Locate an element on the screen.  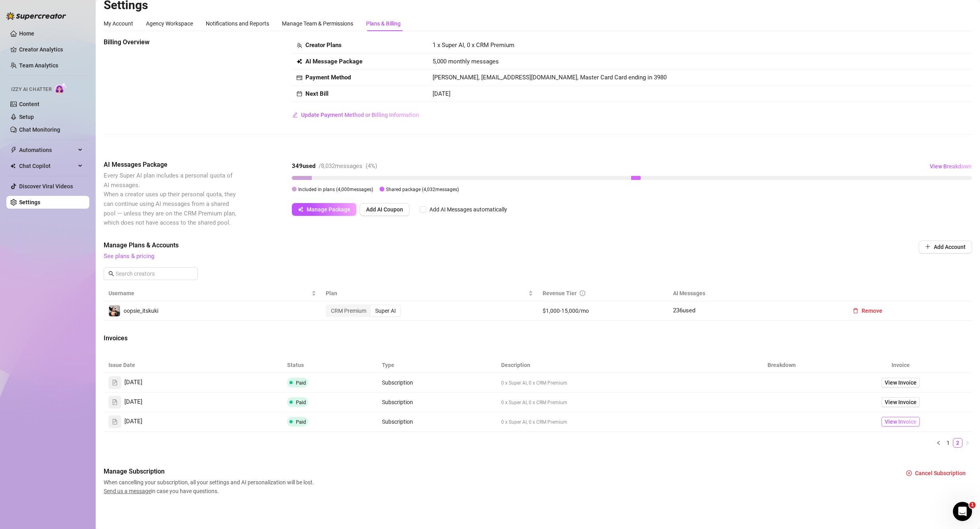
span: right is located at coordinates (967, 442).